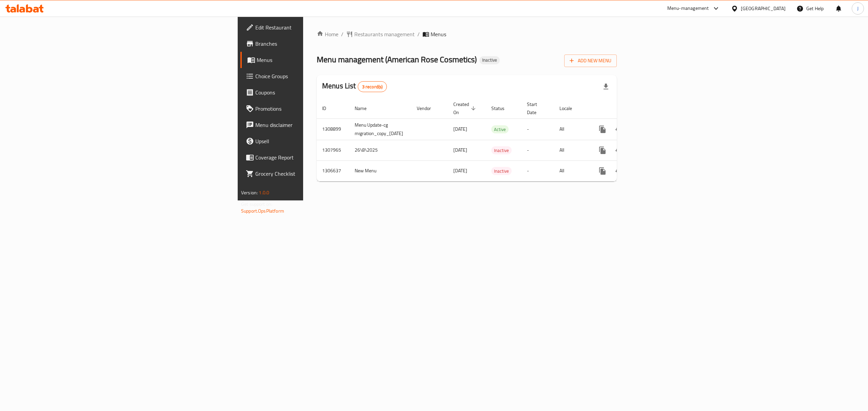 The image size is (868, 411). What do you see at coordinates (249, 192) in the screenshot?
I see `span: Version:` at bounding box center [249, 192].